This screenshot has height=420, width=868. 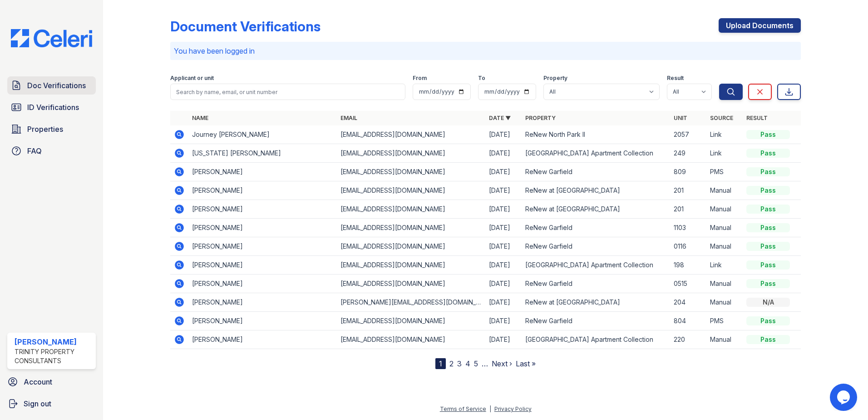 What do you see at coordinates (688, 246) in the screenshot?
I see `td: 0116` at bounding box center [688, 246].